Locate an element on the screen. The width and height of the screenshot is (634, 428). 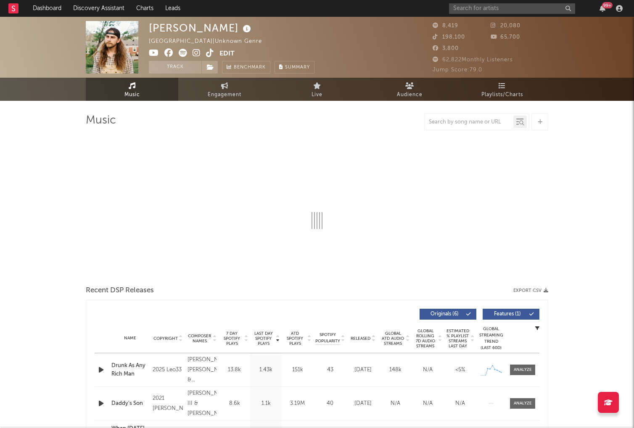
span: Last Day Spotify Plays is located at coordinates (263, 339).